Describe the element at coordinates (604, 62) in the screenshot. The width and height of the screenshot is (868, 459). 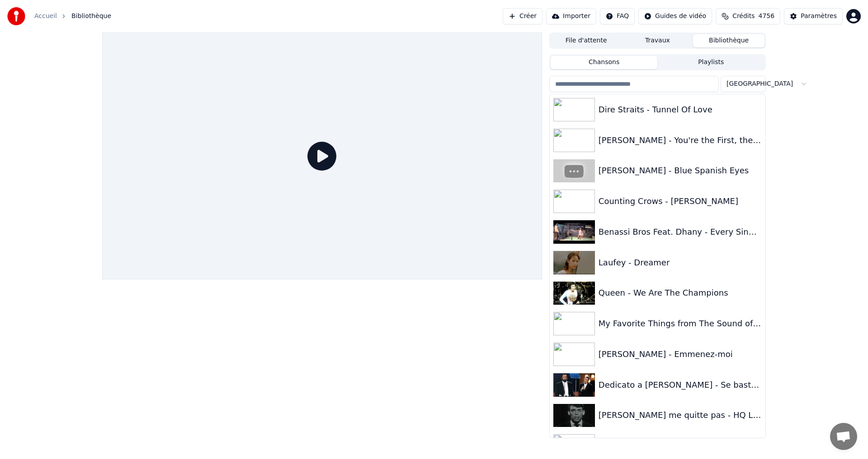
I see `button: Chansons` at that location.